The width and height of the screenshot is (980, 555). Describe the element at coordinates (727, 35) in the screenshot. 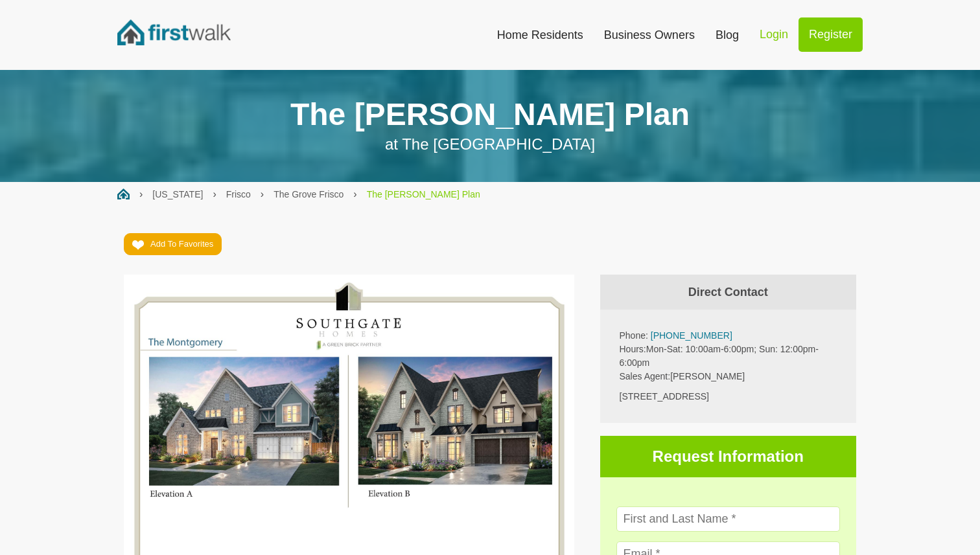

I see `a: Blog` at that location.